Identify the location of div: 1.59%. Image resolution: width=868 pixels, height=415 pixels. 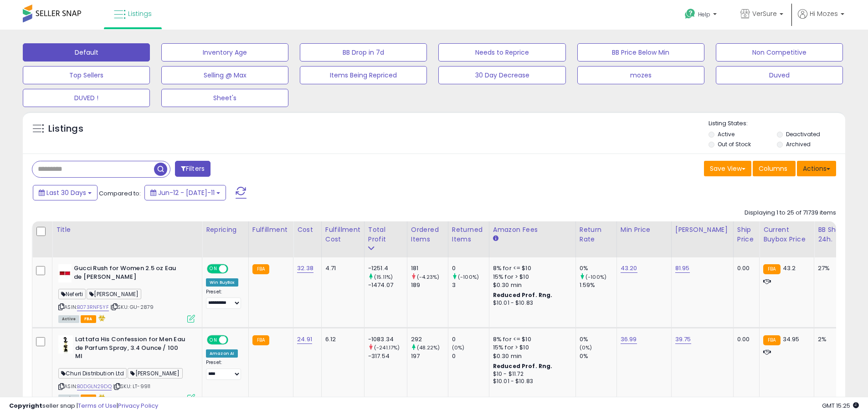
(598, 286).